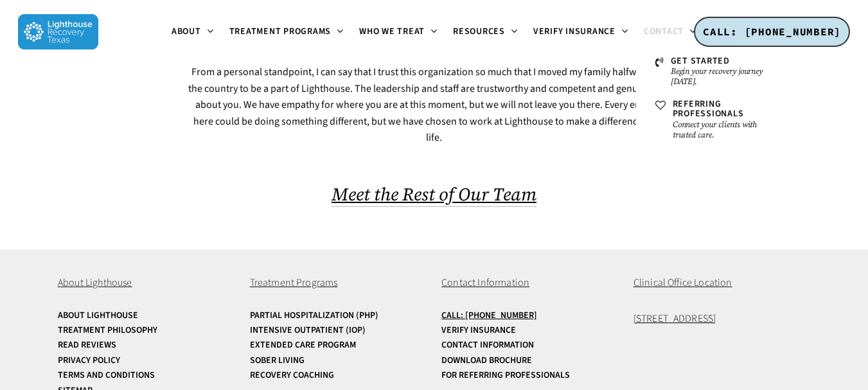 The width and height of the screenshot is (868, 390). What do you see at coordinates (683, 282) in the screenshot?
I see `span: Clinical Office Location` at bounding box center [683, 282].